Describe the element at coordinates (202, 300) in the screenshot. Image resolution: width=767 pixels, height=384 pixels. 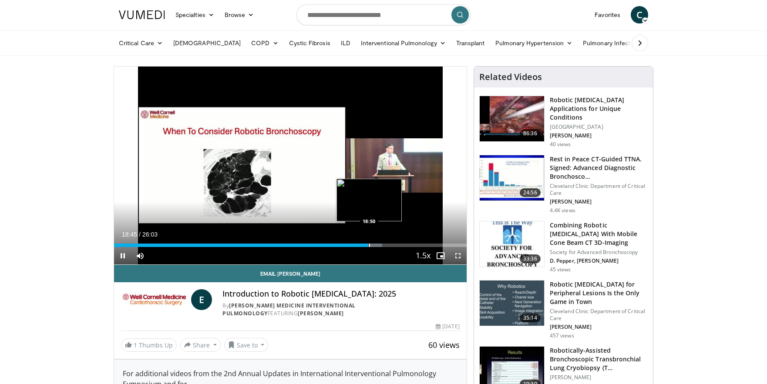
I see `span: E` at that location.